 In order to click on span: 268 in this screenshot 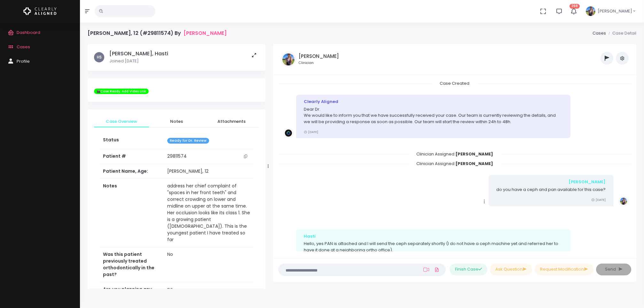, I will do `click(575, 6)`.